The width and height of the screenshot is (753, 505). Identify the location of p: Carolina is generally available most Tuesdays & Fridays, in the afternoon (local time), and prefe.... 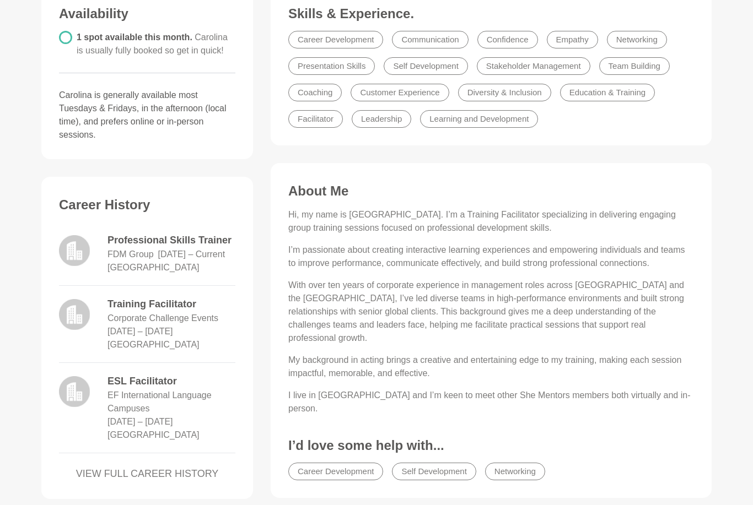
(147, 115).